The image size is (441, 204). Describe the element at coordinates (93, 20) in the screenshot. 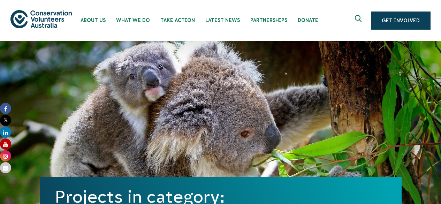

I see `span: About Us` at that location.